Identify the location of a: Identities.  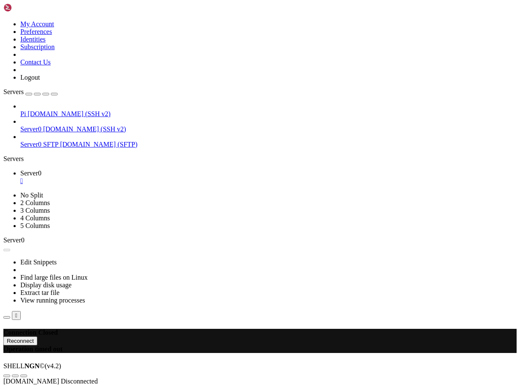
(33, 39).